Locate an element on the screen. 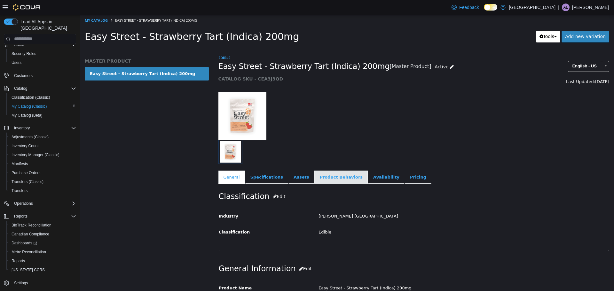 Image resolution: width=614 pixels, height=291 pixels. a: Metrc Reconciliation is located at coordinates (29, 252).